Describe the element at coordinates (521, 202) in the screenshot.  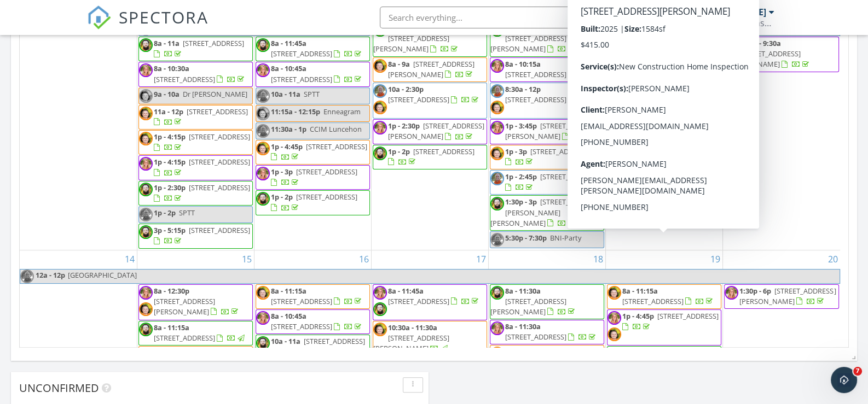
I see `span: 1:30p - 3p` at that location.